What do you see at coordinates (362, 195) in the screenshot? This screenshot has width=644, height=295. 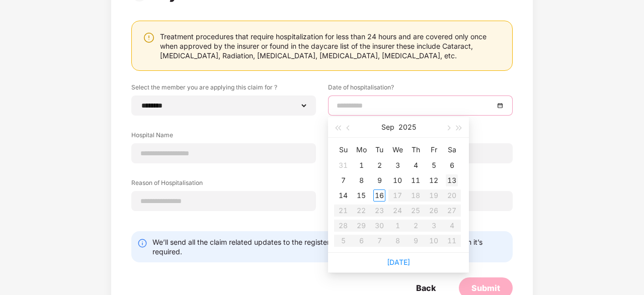 I see `div: 15` at bounding box center [362, 195].